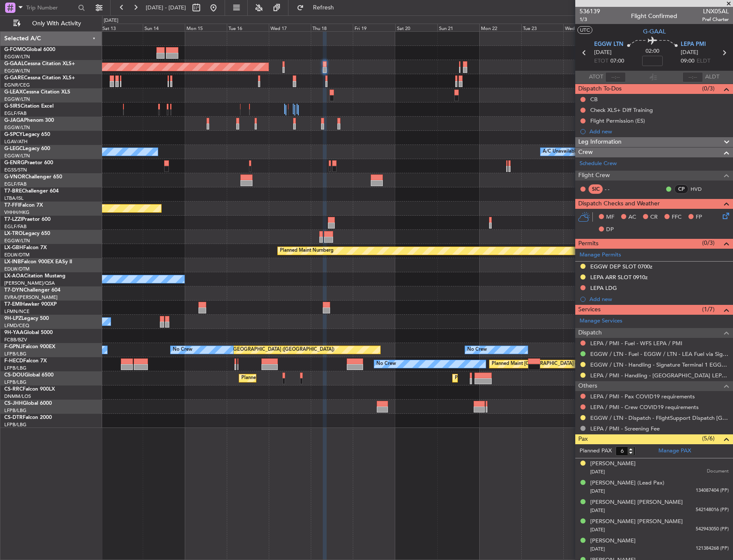 The height and width of the screenshot is (560, 733). What do you see at coordinates (660, 364) in the screenshot?
I see `a: EGGW / LTN - Handling - Signature Terminal 1 EGGW / LTN` at bounding box center [660, 364].